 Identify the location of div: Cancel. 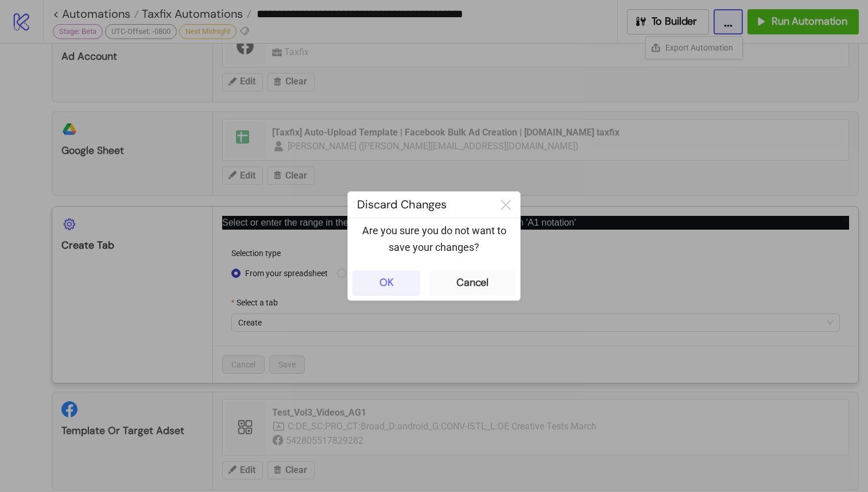
(472, 283).